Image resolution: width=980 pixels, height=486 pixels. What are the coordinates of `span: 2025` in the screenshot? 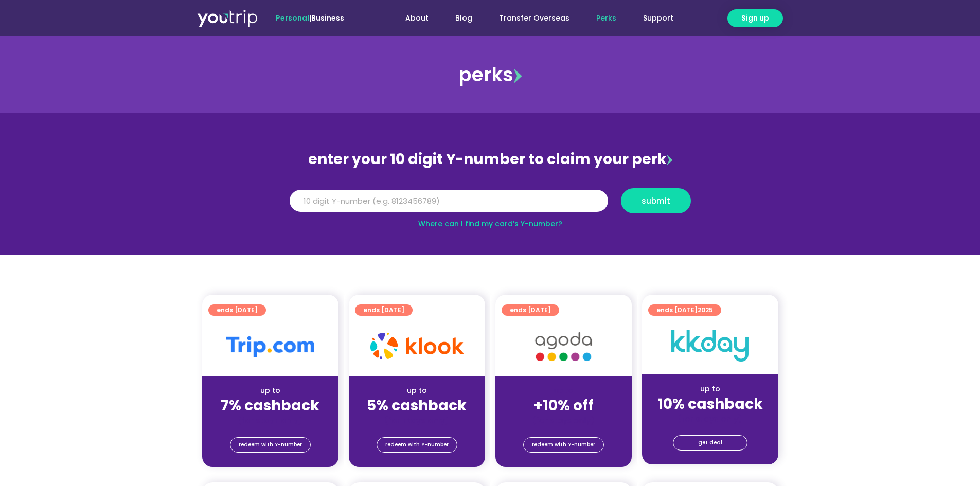 It's located at (705, 310).